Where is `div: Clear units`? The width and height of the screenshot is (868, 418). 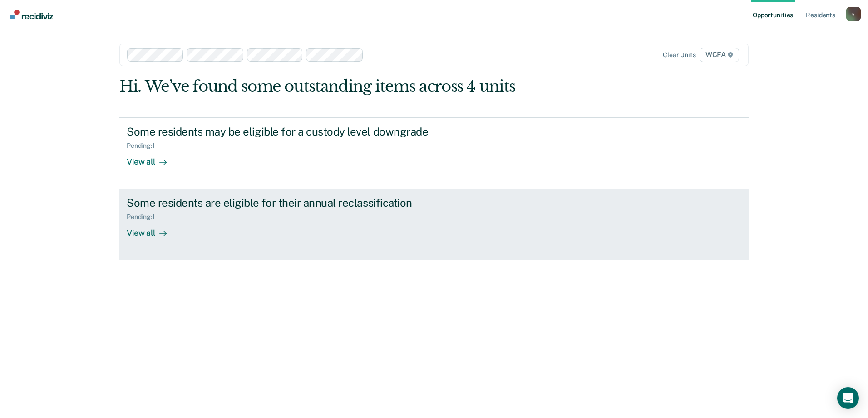 div: Clear units is located at coordinates (679, 55).